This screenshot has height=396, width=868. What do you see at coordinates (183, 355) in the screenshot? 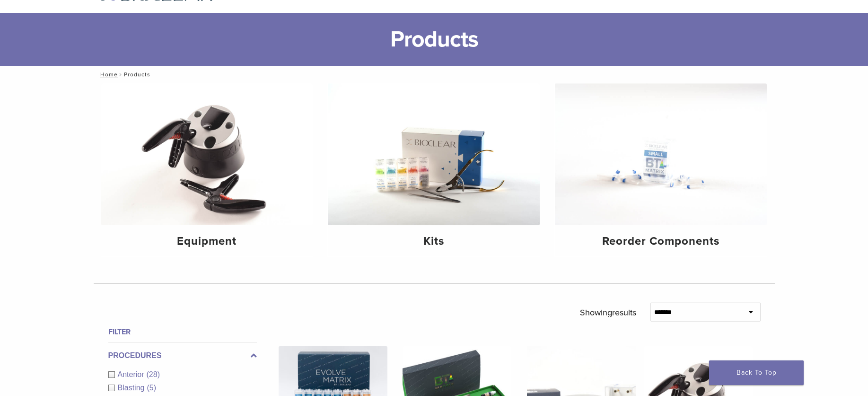
I see `label: Procedures` at bounding box center [183, 355].